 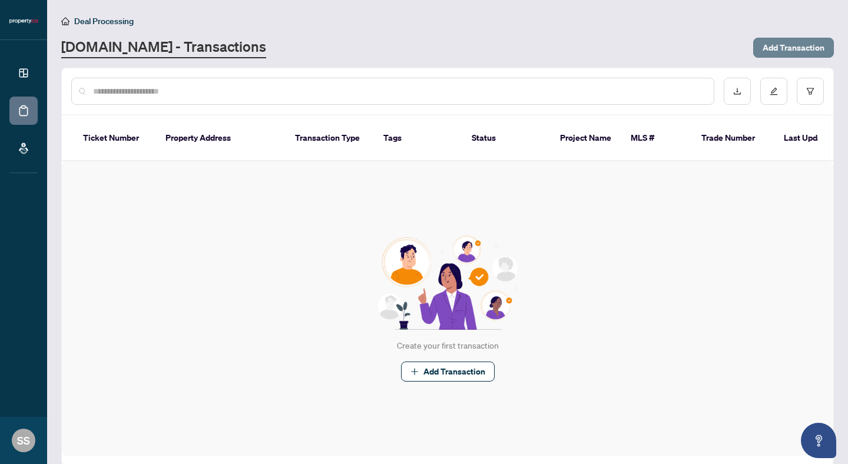 I want to click on span: filter, so click(x=810, y=91).